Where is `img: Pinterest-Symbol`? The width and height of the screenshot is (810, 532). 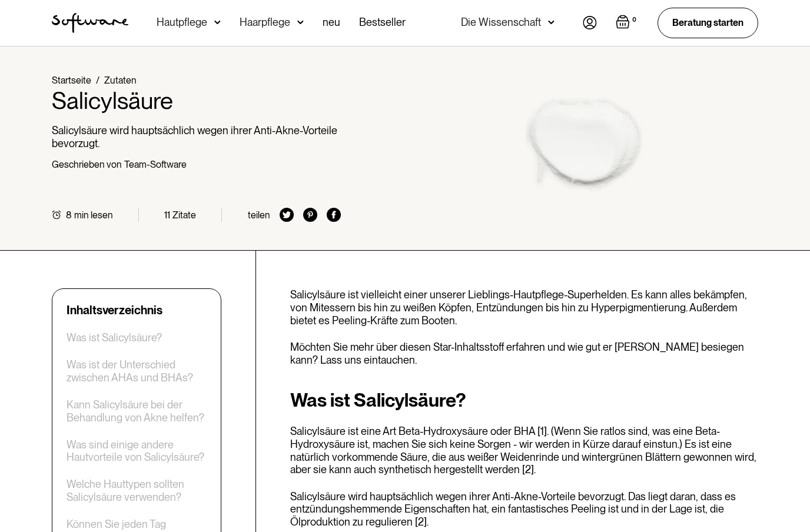 img: Pinterest-Symbol is located at coordinates (311, 215).